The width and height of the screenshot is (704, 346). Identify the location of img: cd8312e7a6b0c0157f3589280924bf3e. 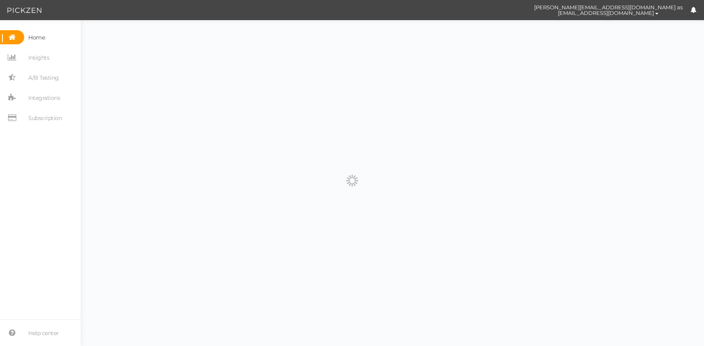
(519, 10).